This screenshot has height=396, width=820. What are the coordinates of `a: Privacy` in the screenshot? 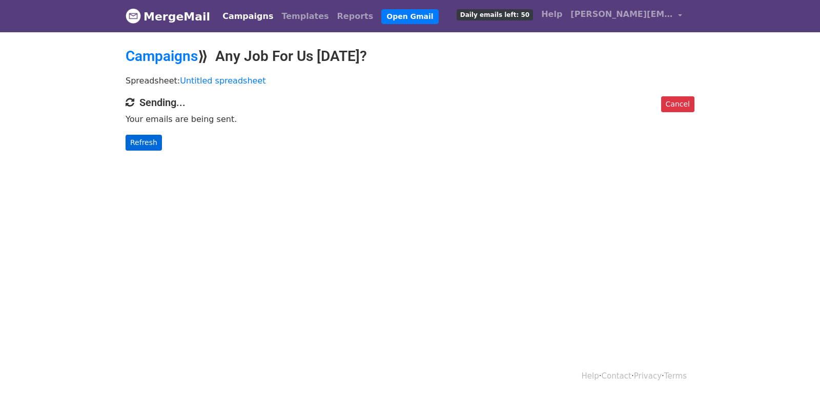 It's located at (648, 376).